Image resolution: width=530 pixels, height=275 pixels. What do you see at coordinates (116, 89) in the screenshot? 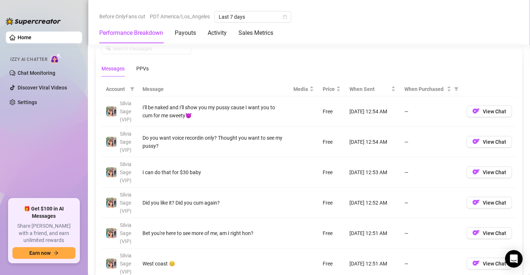
I see `span: Account` at bounding box center [116, 89].